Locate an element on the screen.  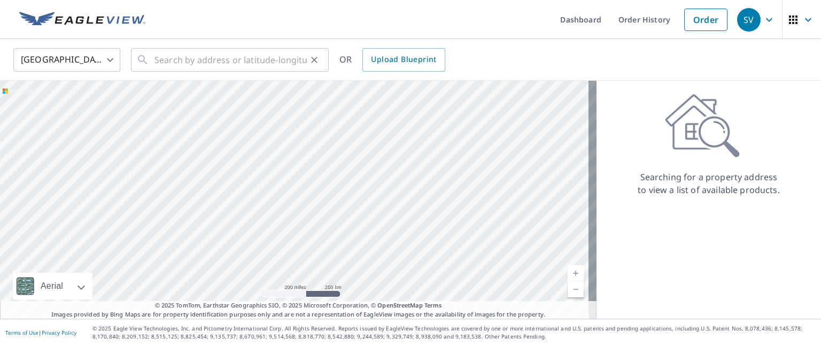
span: © 2025 TomTom, Earthstar Geographics SIO, © 2025 Microsoft Corporation, © is located at coordinates (298, 305).